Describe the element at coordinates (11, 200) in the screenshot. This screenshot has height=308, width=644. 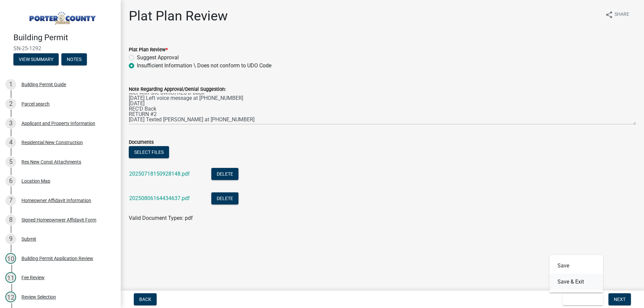
I see `div: 7` at that location.